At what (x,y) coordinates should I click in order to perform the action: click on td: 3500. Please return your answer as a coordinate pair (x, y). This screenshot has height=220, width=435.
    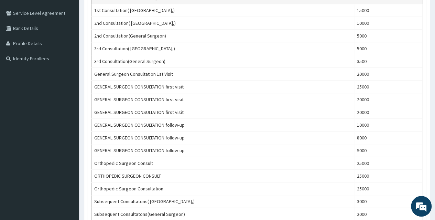
    Looking at the image, I should click on (389, 61).